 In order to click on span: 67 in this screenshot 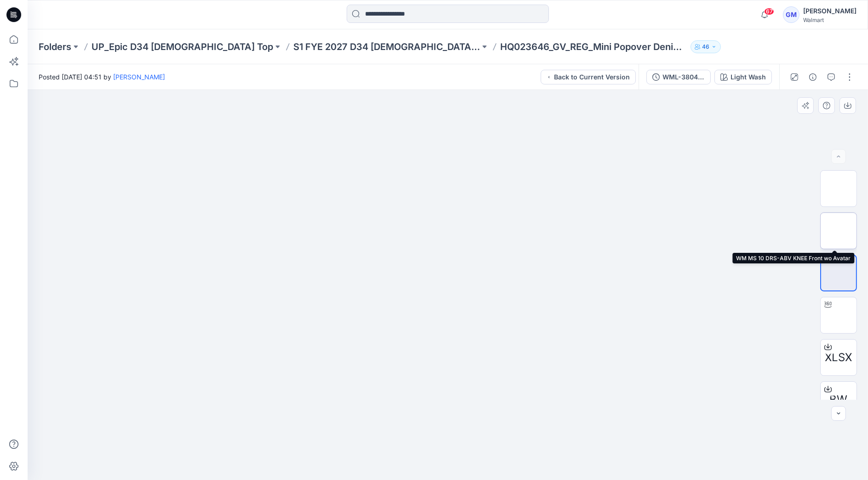, I will do `click(769, 12)`.